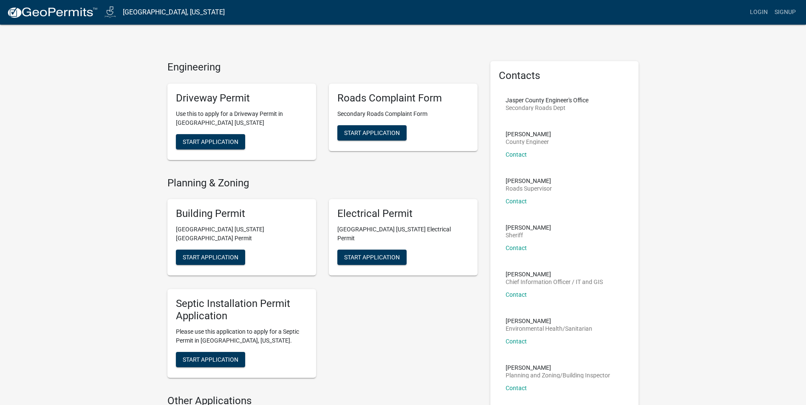 The height and width of the screenshot is (405, 806). Describe the element at coordinates (323, 67) in the screenshot. I see `h4: Engineering` at that location.